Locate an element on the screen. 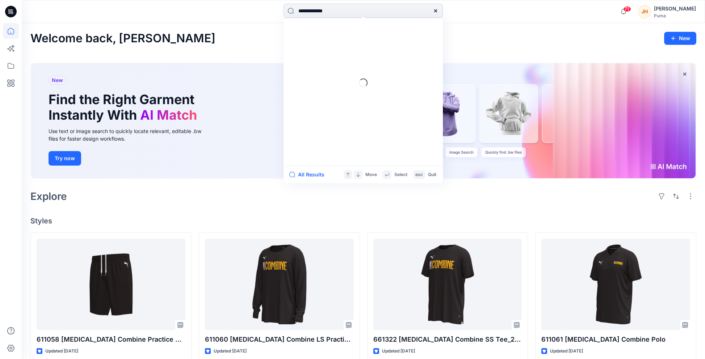 This screenshot has width=705, height=359. span: AI Match is located at coordinates (168, 115).